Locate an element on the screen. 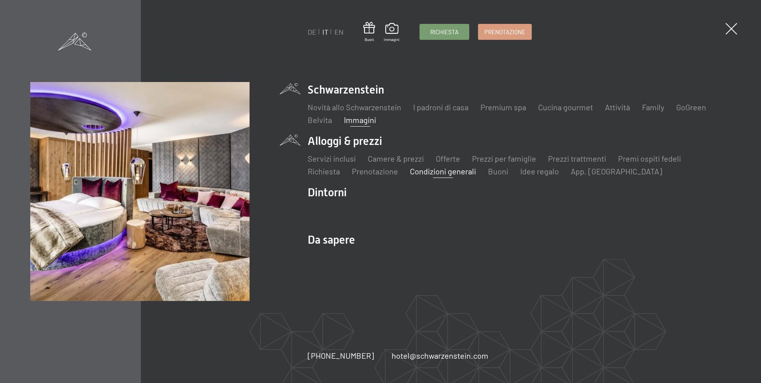  a: Prezzi per famiglie is located at coordinates (504, 158).